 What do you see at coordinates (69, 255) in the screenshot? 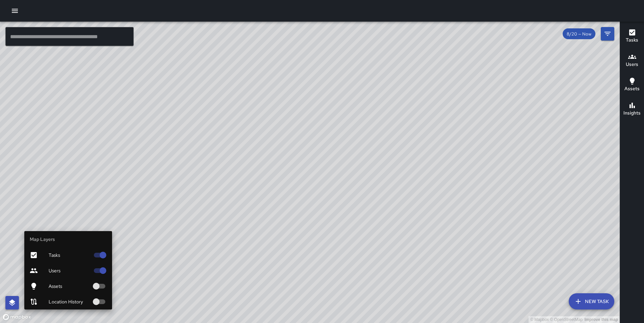
I see `span: Tasks` at bounding box center [69, 255].